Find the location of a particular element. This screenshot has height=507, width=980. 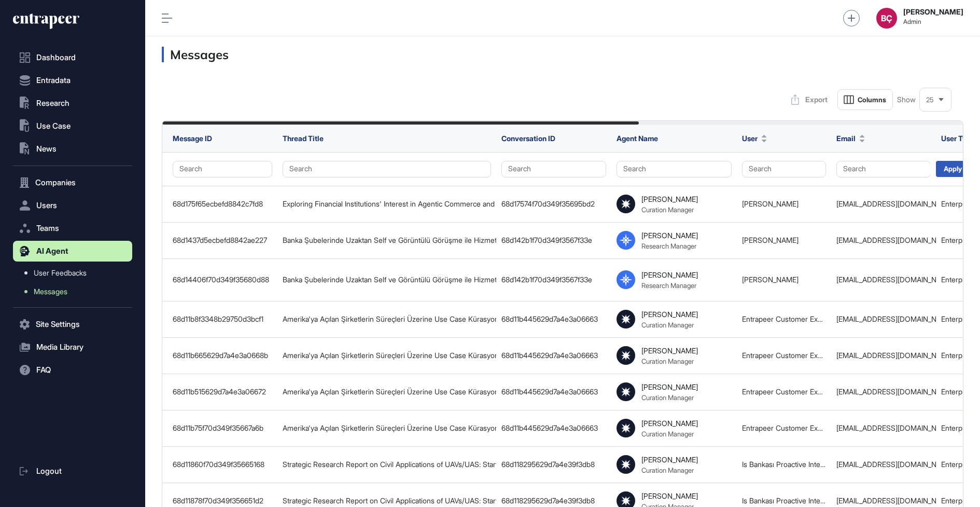

span: Teams is located at coordinates (47, 228).